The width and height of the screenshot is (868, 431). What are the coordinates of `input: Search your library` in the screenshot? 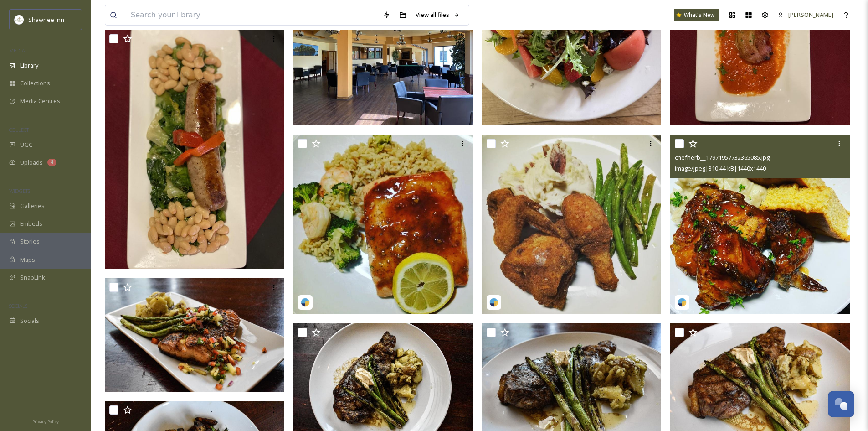 It's located at (252, 15).